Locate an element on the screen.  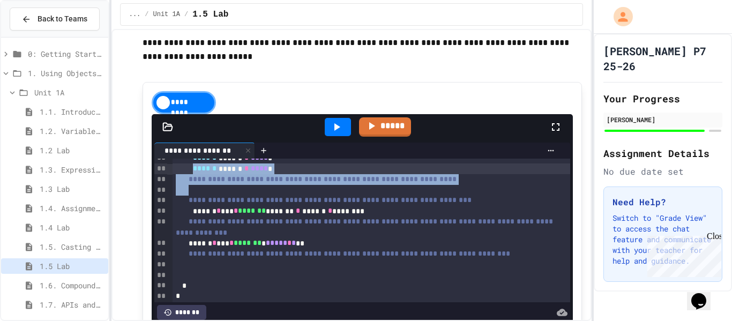
span: 1.1. Introduction to Algorithms, Programming, and Compilers is located at coordinates (72, 111).